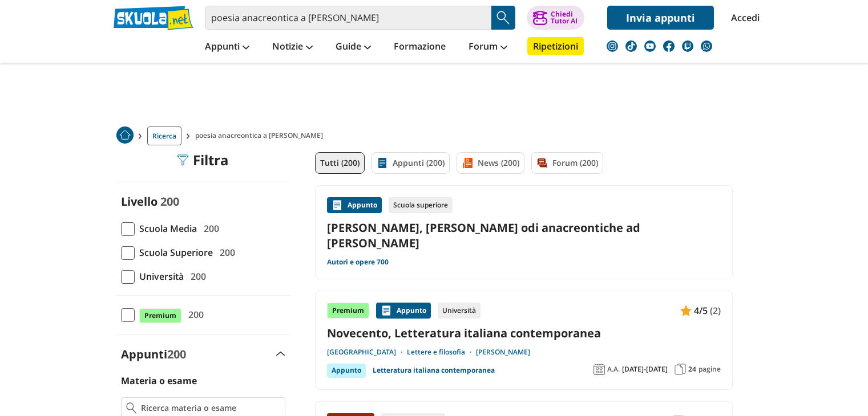 The image size is (868, 416). I want to click on a: News (200), so click(490, 163).